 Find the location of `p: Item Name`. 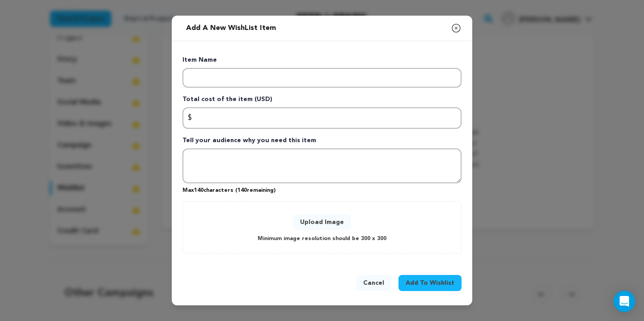

p: Item Name is located at coordinates (322, 62).